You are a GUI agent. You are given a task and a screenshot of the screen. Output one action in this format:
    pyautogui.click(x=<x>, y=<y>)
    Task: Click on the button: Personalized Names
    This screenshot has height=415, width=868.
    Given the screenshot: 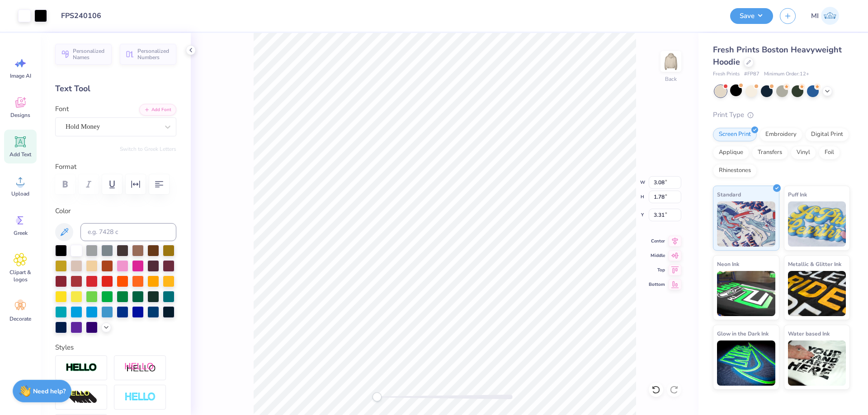 What is the action you would take?
    pyautogui.click(x=83, y=54)
    